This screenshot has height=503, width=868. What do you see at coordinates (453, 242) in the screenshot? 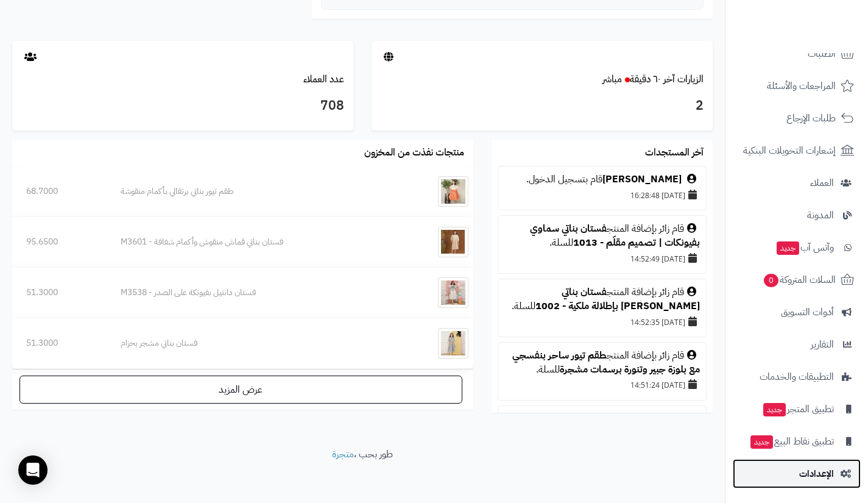
I see `img: فستان بناتي قماش منقوش وأكمام شفافة - M3601` at bounding box center [453, 242].